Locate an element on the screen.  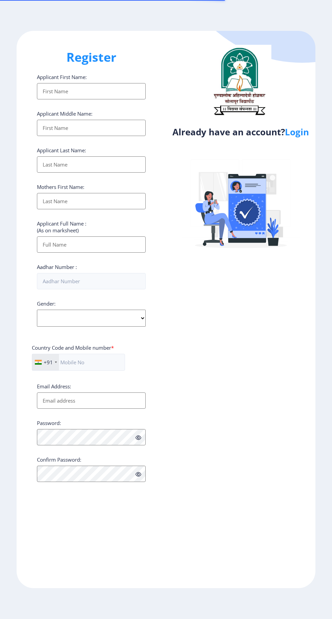
label: Country Code and Mobile number is located at coordinates (73, 348).